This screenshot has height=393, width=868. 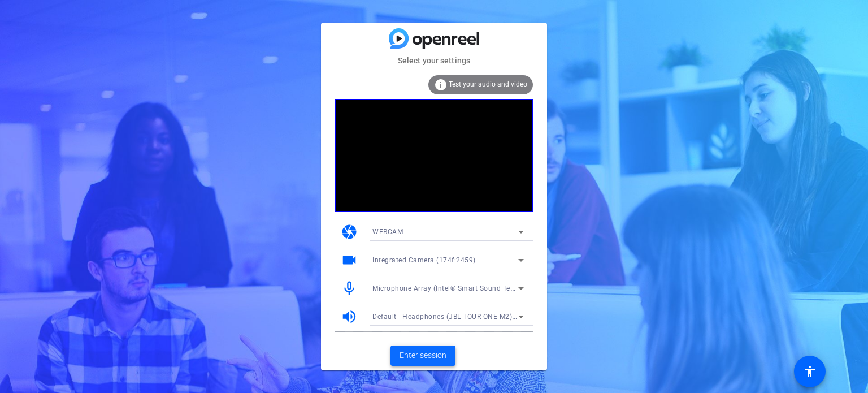 What do you see at coordinates (462, 316) in the screenshot?
I see `span: Default - Headphones (JBL TOUR ONE M2) (Bluetooth)` at bounding box center [462, 316].